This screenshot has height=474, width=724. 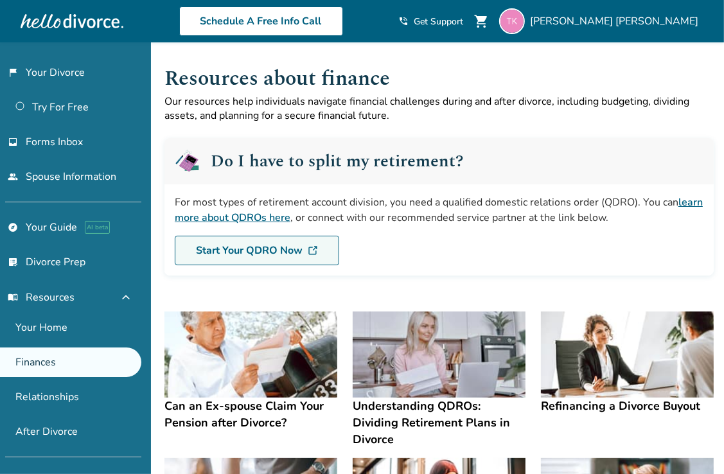 What do you see at coordinates (439, 78) in the screenshot?
I see `h1: Resources about finance` at bounding box center [439, 78].